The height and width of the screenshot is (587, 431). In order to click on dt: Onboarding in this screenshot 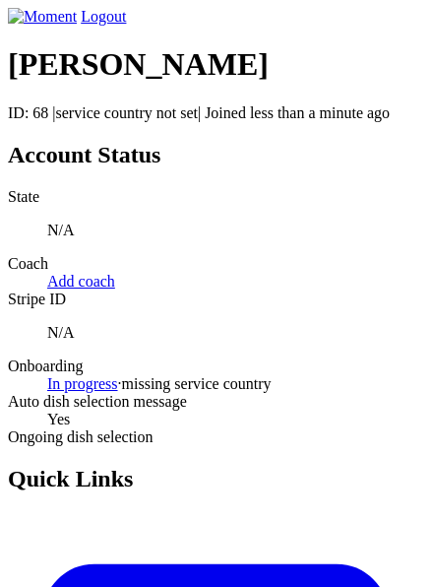, I will do `click(216, 366)`.